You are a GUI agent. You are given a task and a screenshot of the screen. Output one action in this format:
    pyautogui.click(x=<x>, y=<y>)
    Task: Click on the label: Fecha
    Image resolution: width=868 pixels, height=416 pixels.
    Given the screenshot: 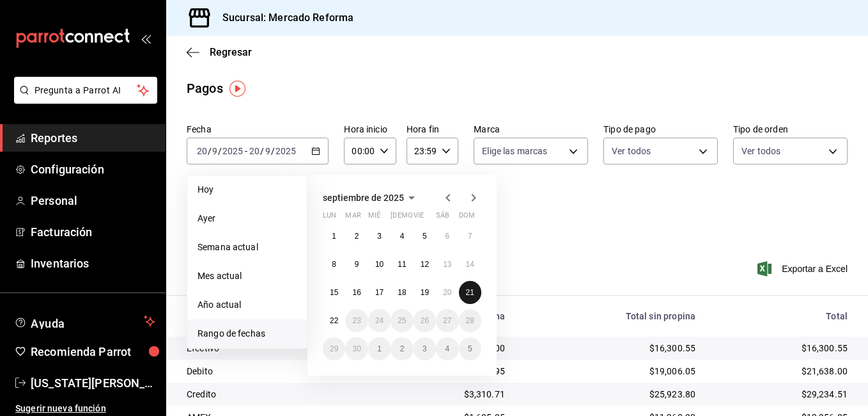 What is the action you would take?
    pyautogui.click(x=258, y=129)
    